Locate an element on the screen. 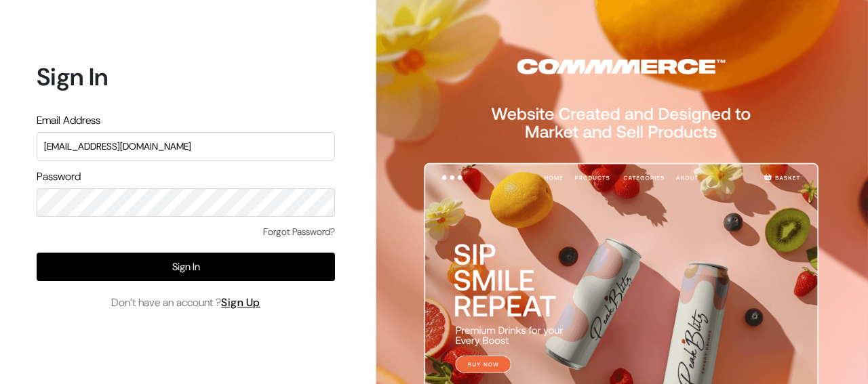 The width and height of the screenshot is (868, 384). label: Email Address is located at coordinates (68, 121).